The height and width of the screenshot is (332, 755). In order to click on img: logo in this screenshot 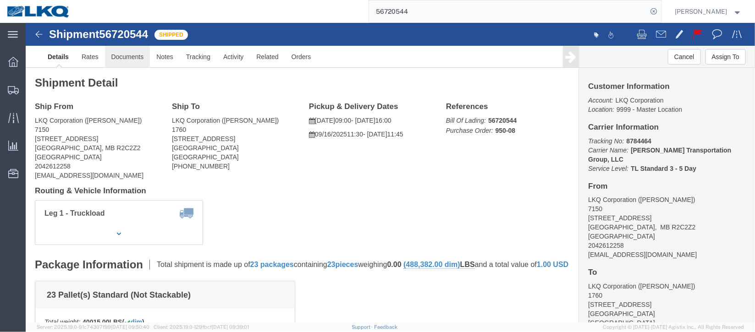, I will do `click(39, 11)`.